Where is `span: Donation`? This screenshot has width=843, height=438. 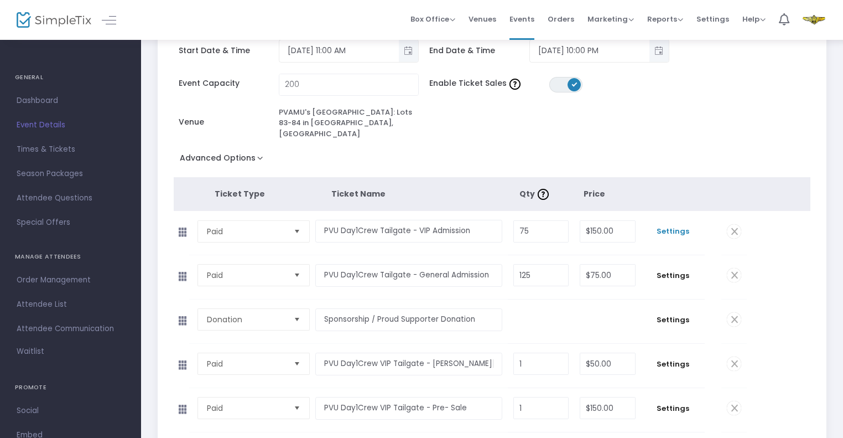 span: Donation is located at coordinates (246, 319).